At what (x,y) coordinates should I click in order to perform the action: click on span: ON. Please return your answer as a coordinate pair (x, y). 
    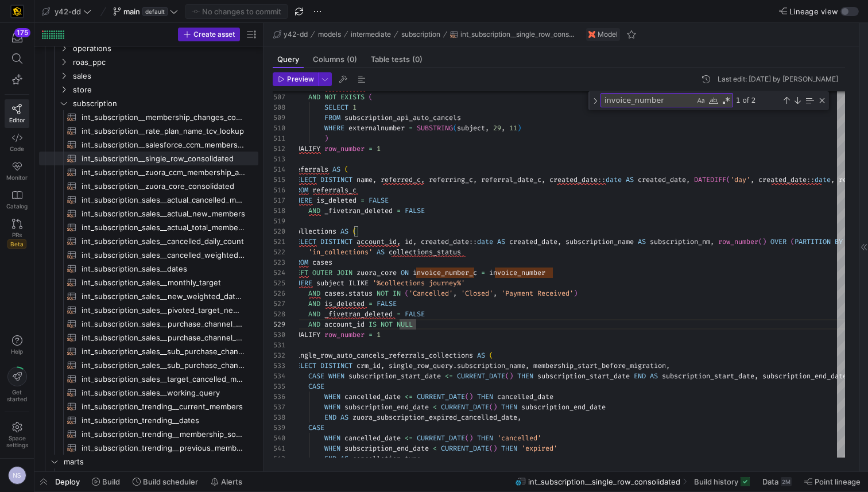
    Looking at the image, I should click on (404, 273).